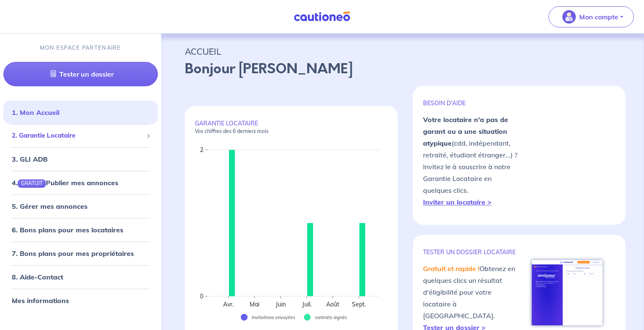  I want to click on div: 1. Mon Accueil, so click(80, 113).